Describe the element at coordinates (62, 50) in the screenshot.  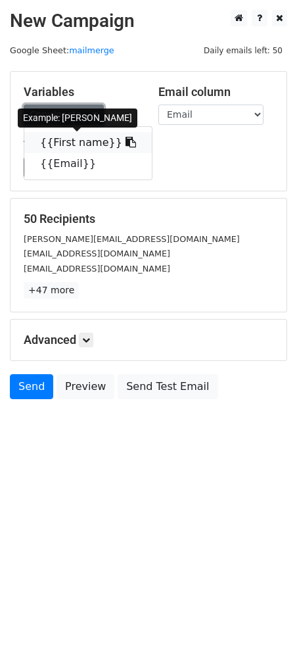
I see `small: Google Sheet:` at that location.